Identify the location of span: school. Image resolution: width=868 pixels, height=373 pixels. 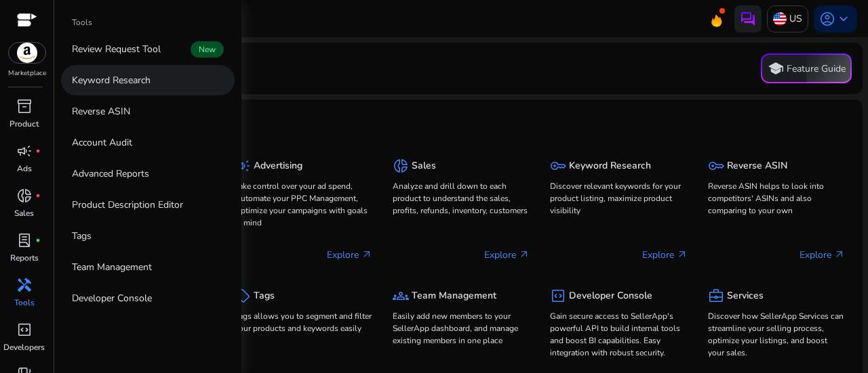
(776, 69).